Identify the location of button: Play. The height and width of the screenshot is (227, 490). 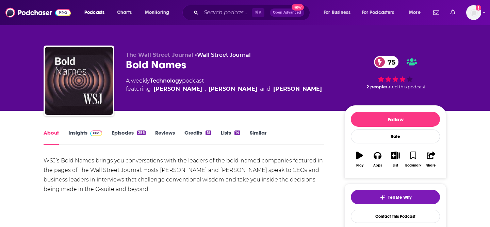
(360, 160).